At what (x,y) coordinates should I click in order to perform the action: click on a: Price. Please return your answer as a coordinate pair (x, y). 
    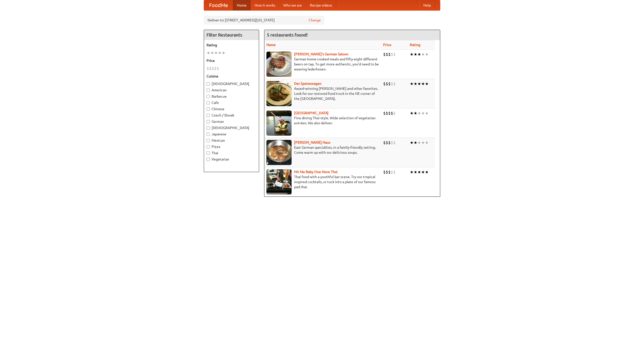
    Looking at the image, I should click on (387, 45).